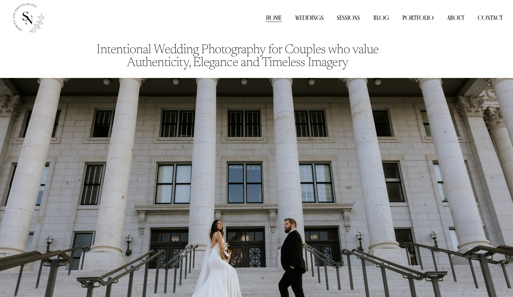  I want to click on code: Intentional Wedding Photography for Couples who value Authenticity, Elegance and Timeless Imagery, so click(239, 57).